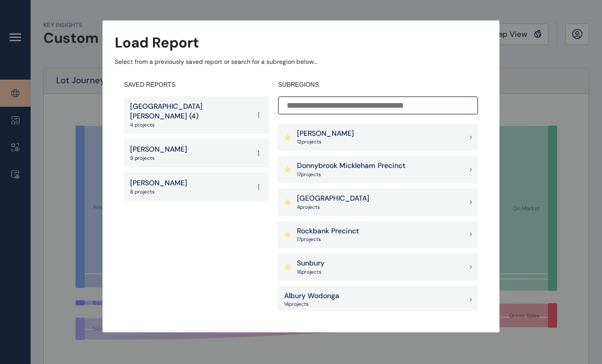  I want to click on p: Rockbank Precinct, so click(328, 231).